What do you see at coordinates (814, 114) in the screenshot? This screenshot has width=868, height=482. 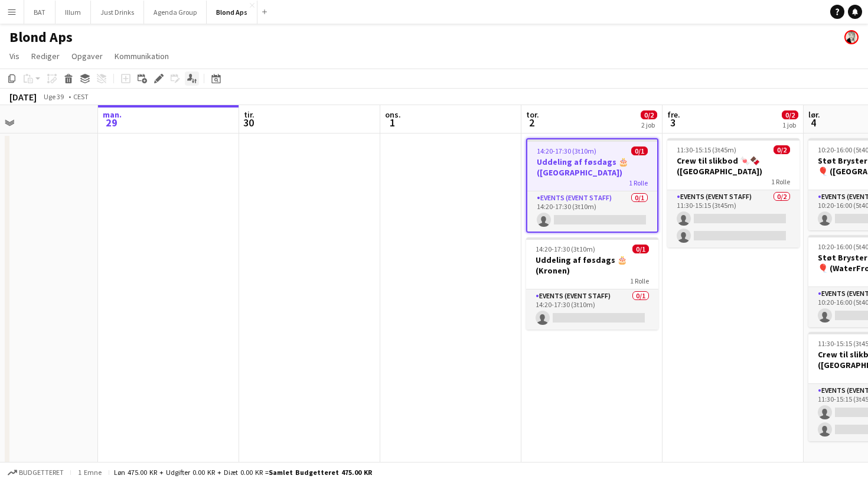 I see `span: lør.` at bounding box center [814, 114].